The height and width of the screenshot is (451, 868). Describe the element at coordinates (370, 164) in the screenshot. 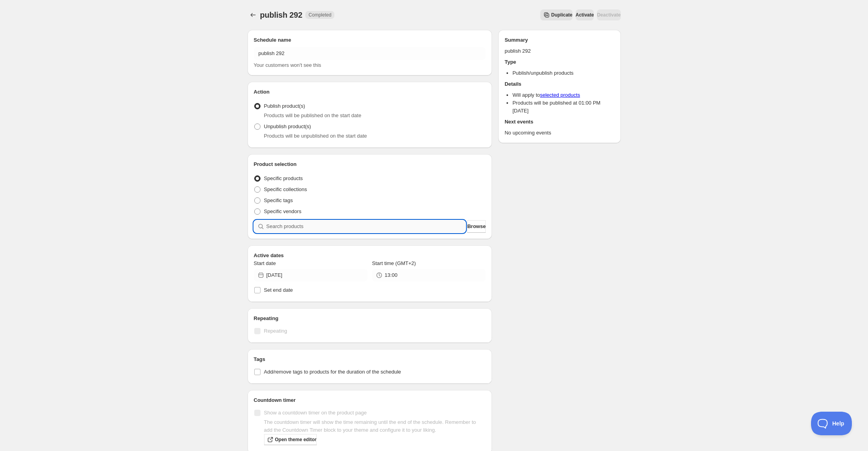

I see `h2: Product selection` at that location.